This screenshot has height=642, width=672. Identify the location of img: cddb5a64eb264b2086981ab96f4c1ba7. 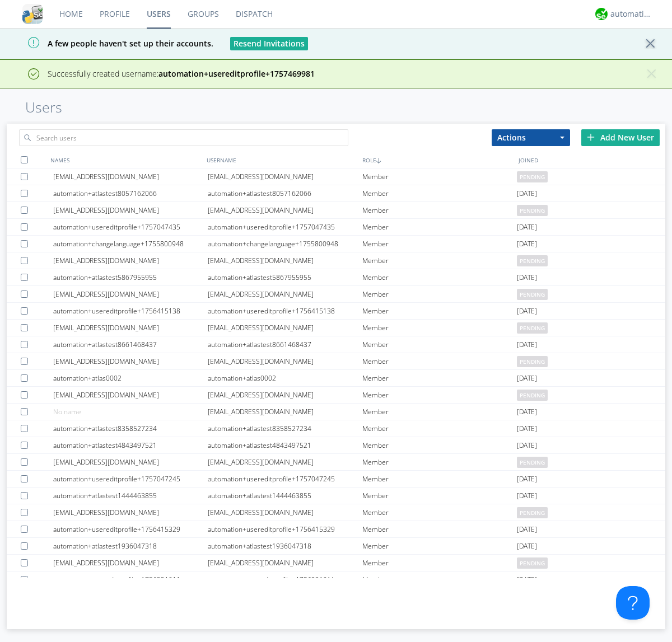
(33, 14).